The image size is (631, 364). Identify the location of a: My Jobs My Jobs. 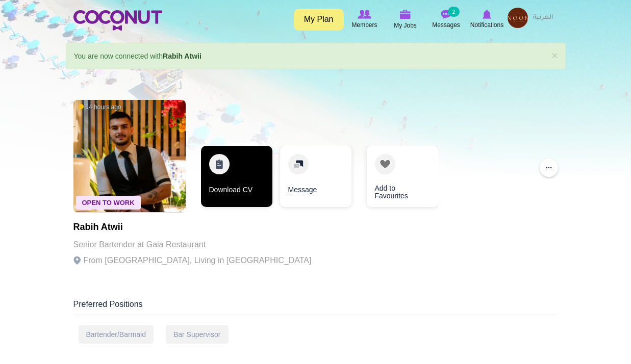
(406, 19).